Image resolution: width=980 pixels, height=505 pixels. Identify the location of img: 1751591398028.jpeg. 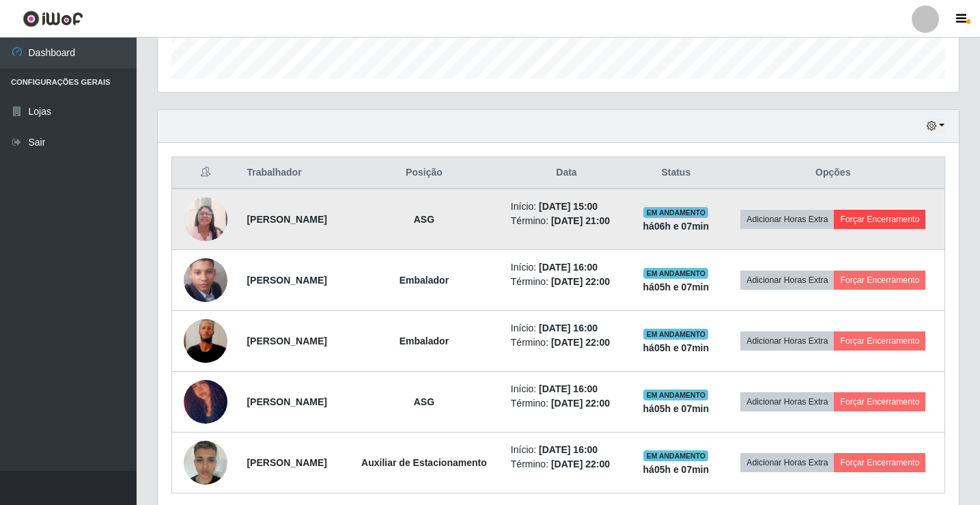
(205, 341).